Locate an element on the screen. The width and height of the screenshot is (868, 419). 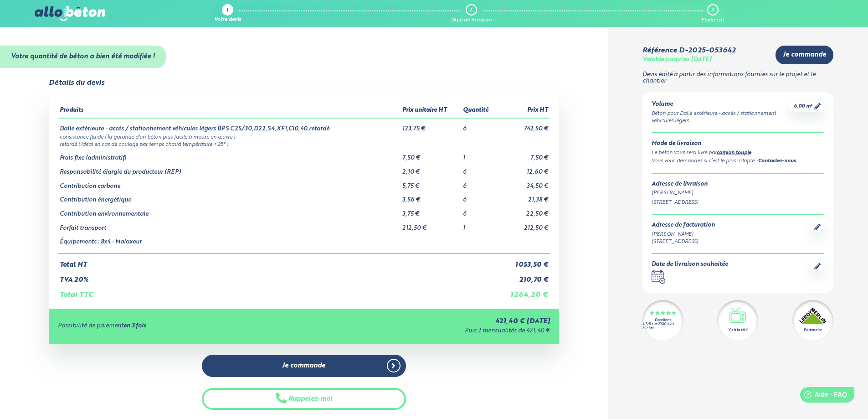
td: Dalle extérieure - accès / stationnement véhicules légers BPS C25/30,D22,S4,XF1,Cl0,40,retardé is located at coordinates (229, 126).